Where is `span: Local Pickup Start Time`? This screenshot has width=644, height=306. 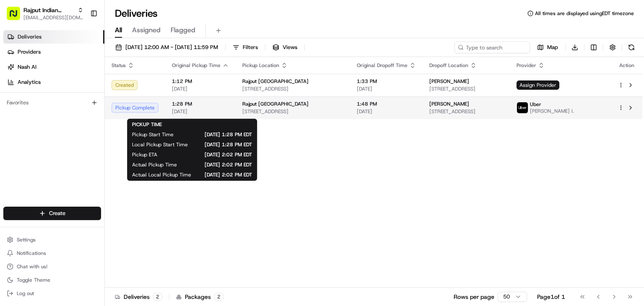
span: Local Pickup Start Time is located at coordinates (160, 144).